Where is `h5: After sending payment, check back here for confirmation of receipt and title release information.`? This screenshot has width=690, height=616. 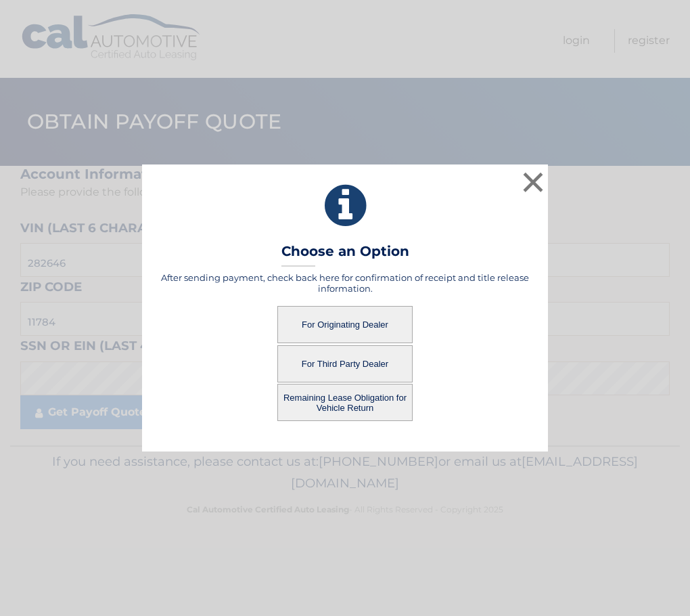
h5: After sending payment, check back here for confirmation of receipt and title release information. is located at coordinates (345, 283).